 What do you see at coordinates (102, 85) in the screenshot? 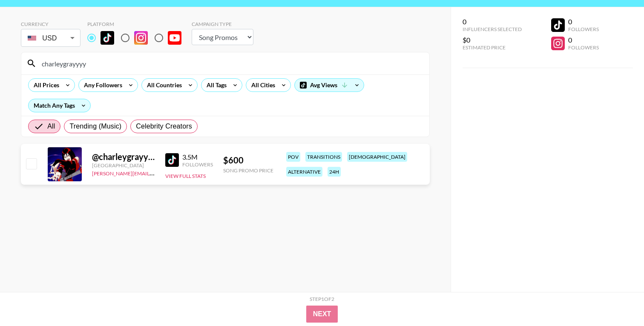
I see `div: Any Followers` at bounding box center [102, 85].